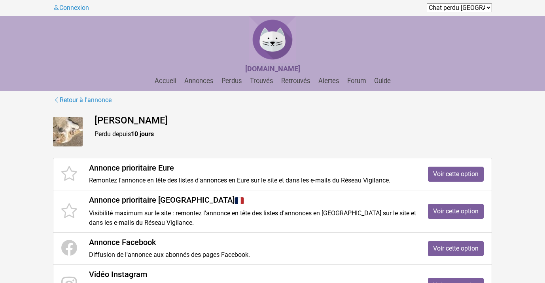 The width and height of the screenshot is (545, 283). Describe the element at coordinates (82, 100) in the screenshot. I see `a: Retour à l'annonce` at that location.